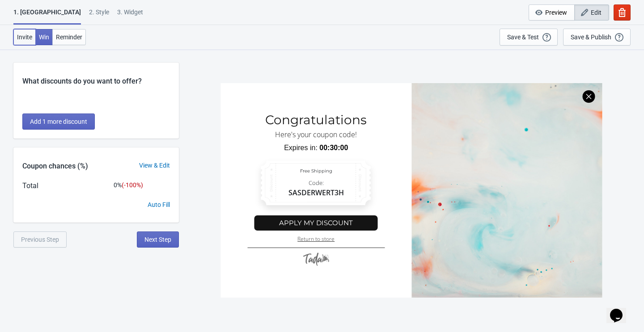  I want to click on button: Win, so click(44, 37).